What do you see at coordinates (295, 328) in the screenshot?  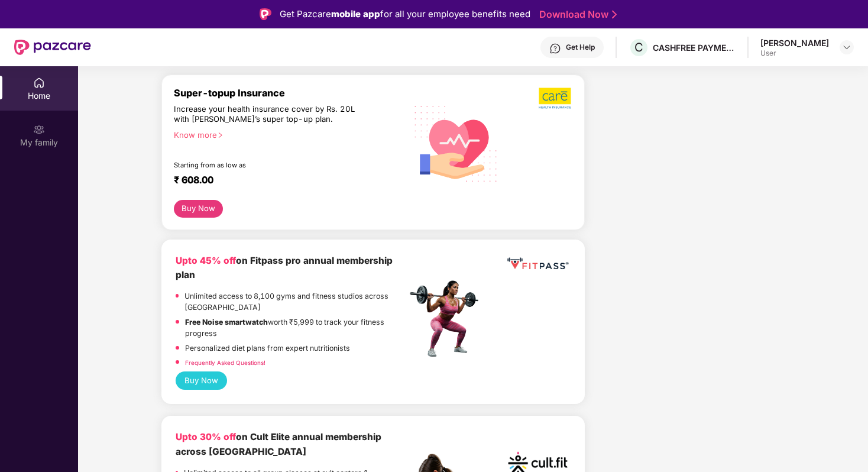 I see `p: worth ₹5,999 to track your fitness progress` at bounding box center [295, 328].